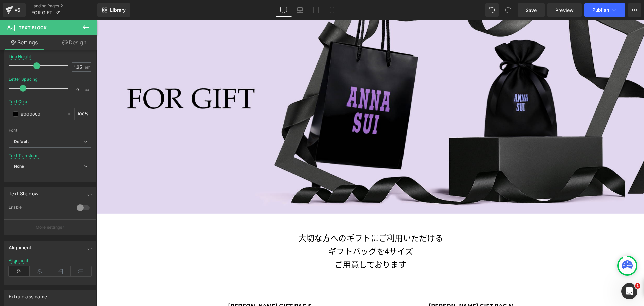  I want to click on div: Font, so click(50, 130).